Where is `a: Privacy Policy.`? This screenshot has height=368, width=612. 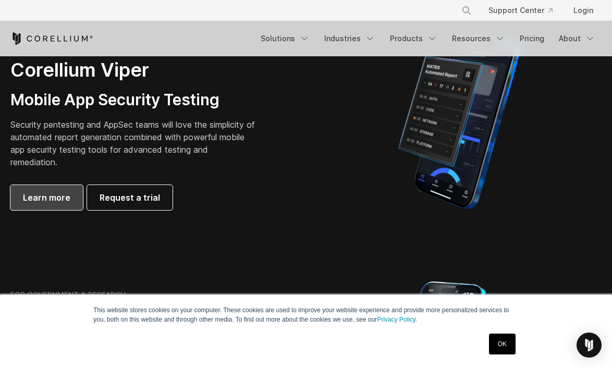
a: Privacy Policy. is located at coordinates (397, 319).